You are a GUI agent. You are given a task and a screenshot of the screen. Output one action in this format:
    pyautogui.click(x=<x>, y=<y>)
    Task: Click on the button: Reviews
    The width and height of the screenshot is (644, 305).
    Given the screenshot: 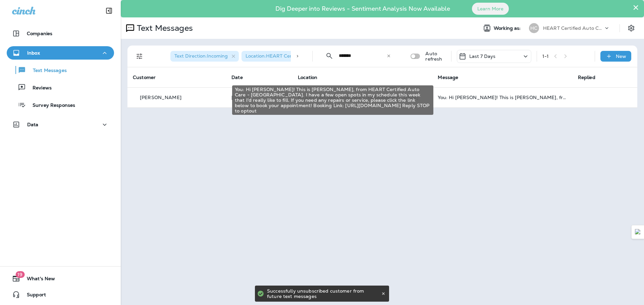 What is the action you would take?
    pyautogui.click(x=60, y=87)
    